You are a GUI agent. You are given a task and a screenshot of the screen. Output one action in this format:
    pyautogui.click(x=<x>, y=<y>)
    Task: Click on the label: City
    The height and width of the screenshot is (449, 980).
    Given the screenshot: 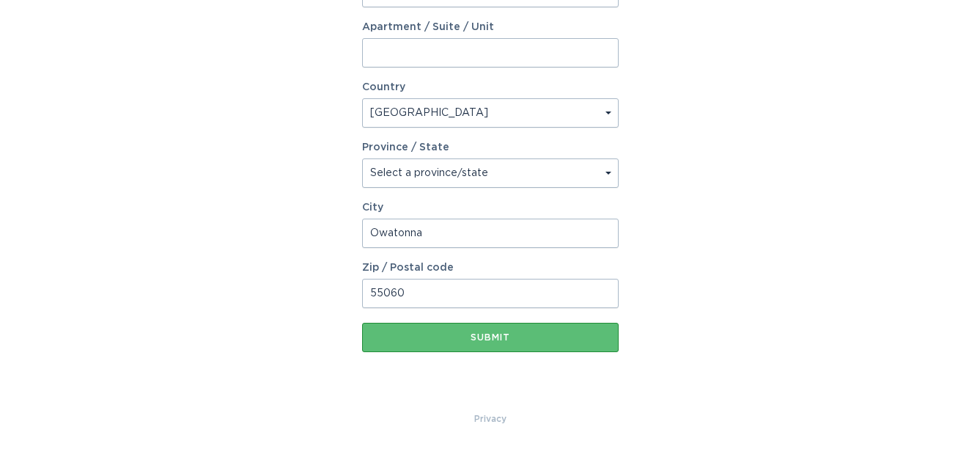 What is the action you would take?
    pyautogui.click(x=490, y=207)
    